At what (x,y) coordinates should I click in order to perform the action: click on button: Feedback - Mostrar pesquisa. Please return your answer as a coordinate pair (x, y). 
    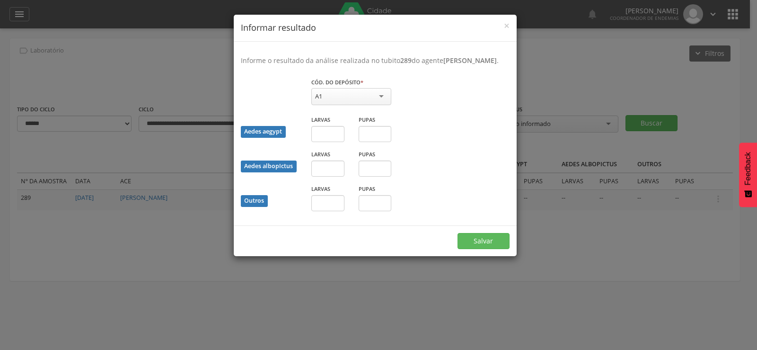
    Looking at the image, I should click on (748, 175).